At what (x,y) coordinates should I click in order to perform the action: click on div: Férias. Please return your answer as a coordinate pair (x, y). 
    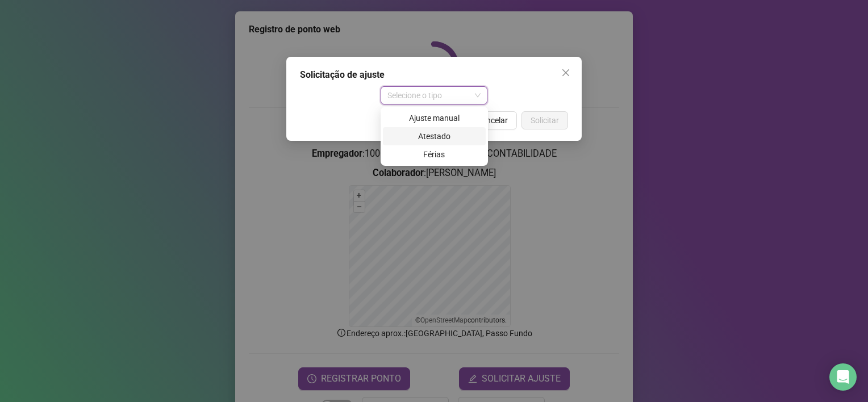
    Looking at the image, I should click on (434, 154).